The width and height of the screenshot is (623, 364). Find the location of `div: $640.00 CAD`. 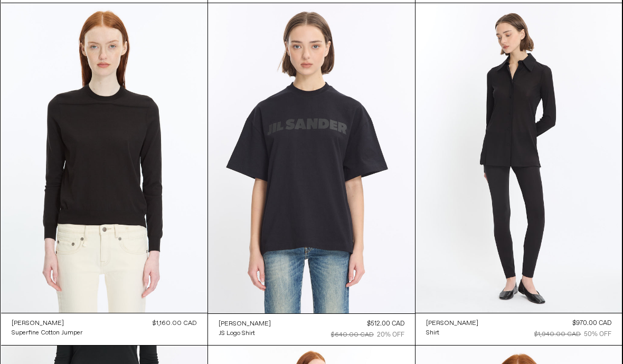

div: $640.00 CAD is located at coordinates (352, 335).